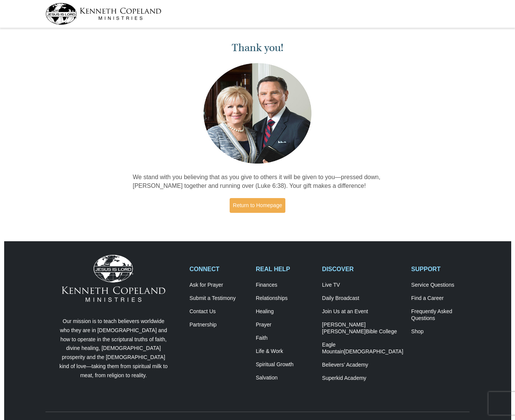 This screenshot has width=515, height=420. I want to click on a: Join Us at an Event, so click(362, 312).